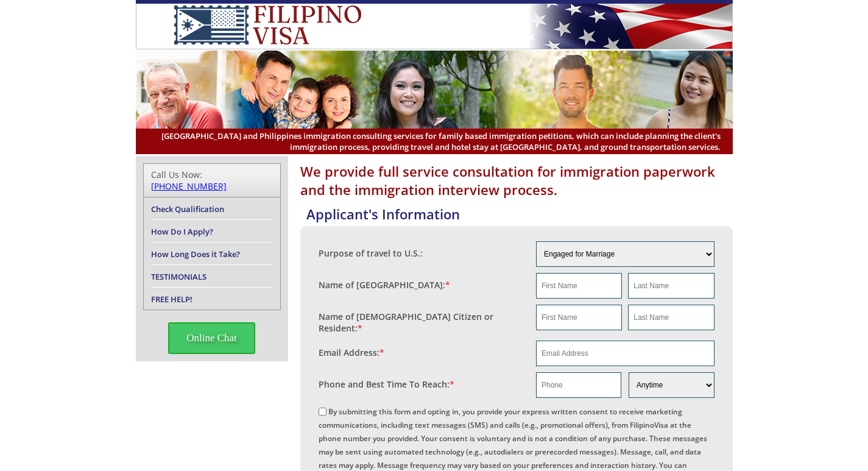  I want to click on label: Phone and Best Time To Reach:, so click(386, 384).